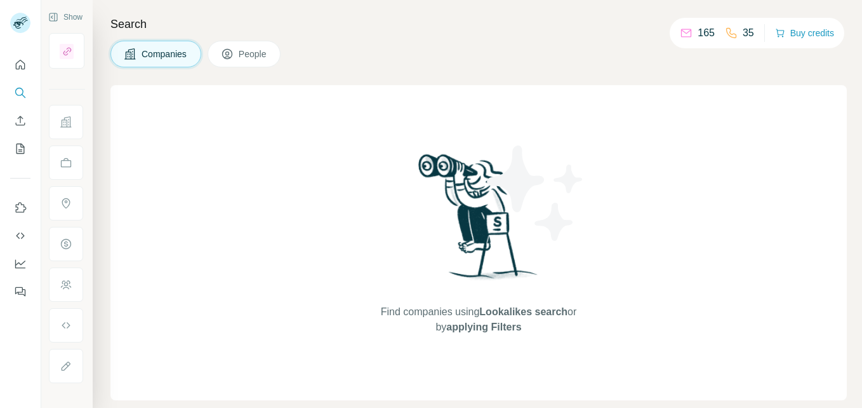 The width and height of the screenshot is (862, 408). What do you see at coordinates (523, 311) in the screenshot?
I see `span: Lookalikes search` at bounding box center [523, 311].